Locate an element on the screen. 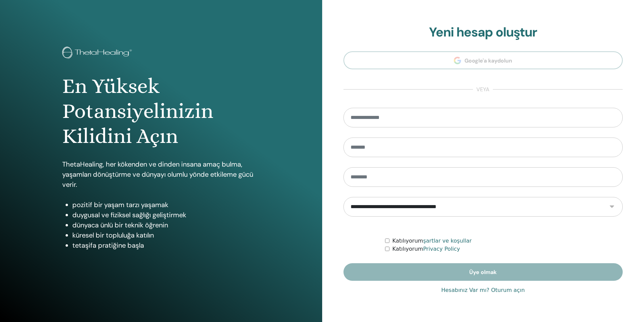 The image size is (644, 322). p: ThetaHealing, her kökenden ve dinden insana amaç bulma, yaşamları dönüştürme ve dünyayı olumlu yö... is located at coordinates (161, 174).